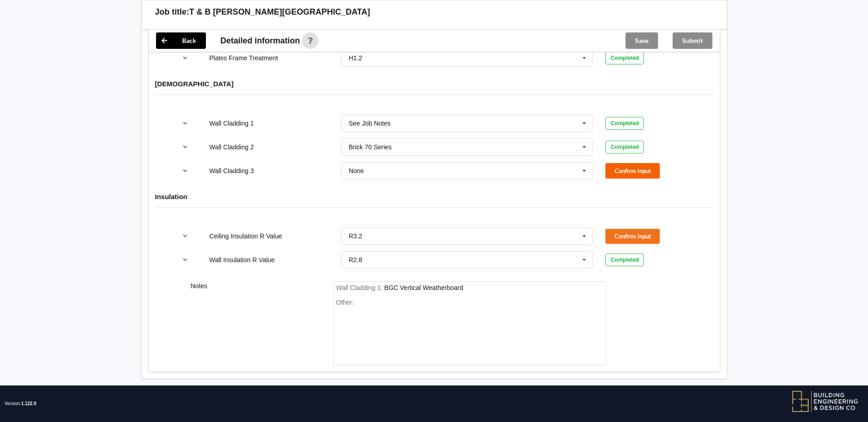 The height and width of the screenshot is (422, 868). Describe the element at coordinates (356, 171) in the screenshot. I see `div: None` at that location.